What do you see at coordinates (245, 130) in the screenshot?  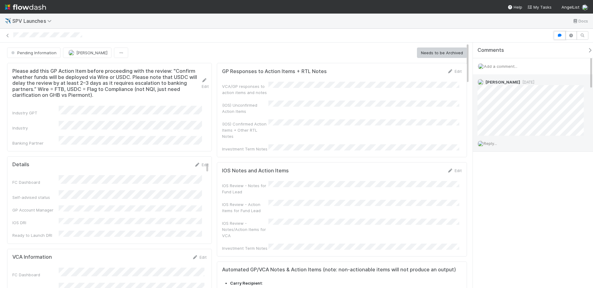 I see `div: (IOS) Confirmed Action Items + Other RTL Notes` at bounding box center [245, 130].